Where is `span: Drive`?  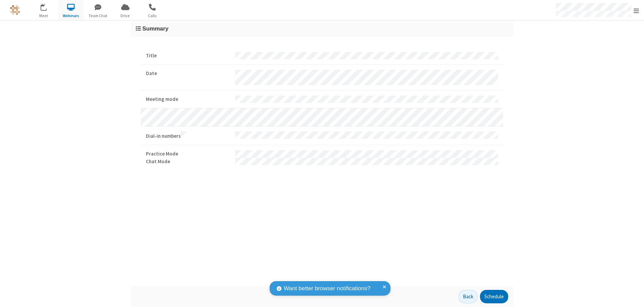 span: Drive is located at coordinates (125, 16).